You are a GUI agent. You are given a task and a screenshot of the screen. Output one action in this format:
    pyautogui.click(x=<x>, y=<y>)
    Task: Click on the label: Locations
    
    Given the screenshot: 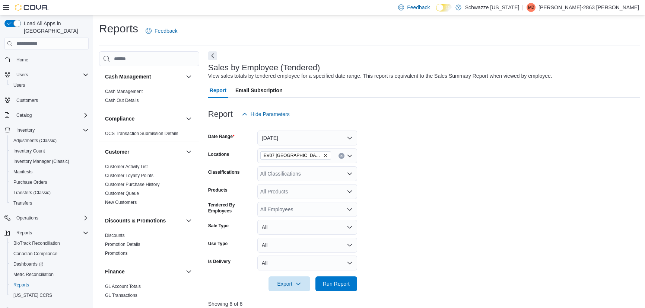 What is the action you would take?
    pyautogui.click(x=219, y=155)
    